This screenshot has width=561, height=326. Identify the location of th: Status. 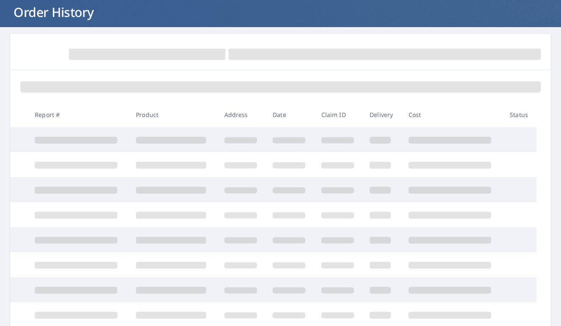
(520, 114).